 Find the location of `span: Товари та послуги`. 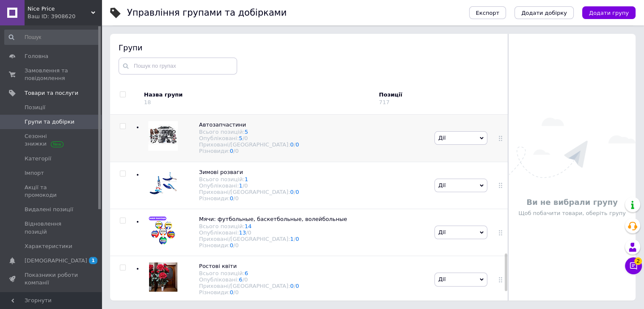

span: Товари та послуги is located at coordinates (51, 93).